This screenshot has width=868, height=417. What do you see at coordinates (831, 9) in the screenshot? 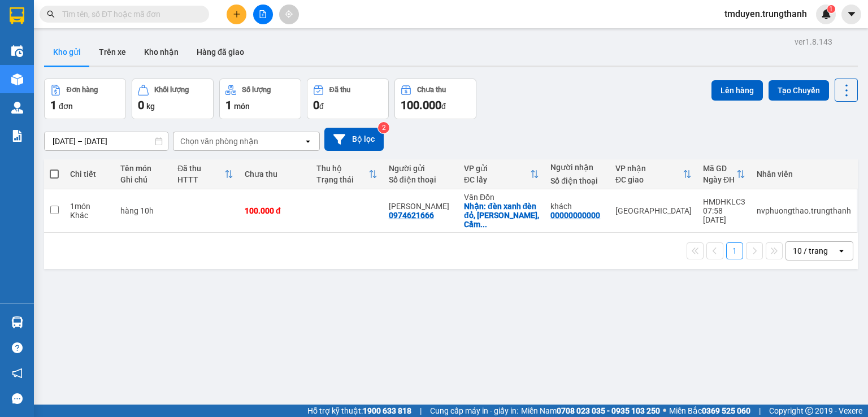
I see `sup: 1` at bounding box center [831, 9].